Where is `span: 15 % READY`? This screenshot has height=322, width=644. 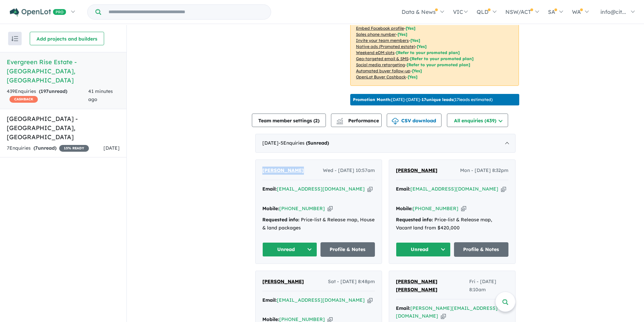 span: 15 % READY is located at coordinates (74, 148).